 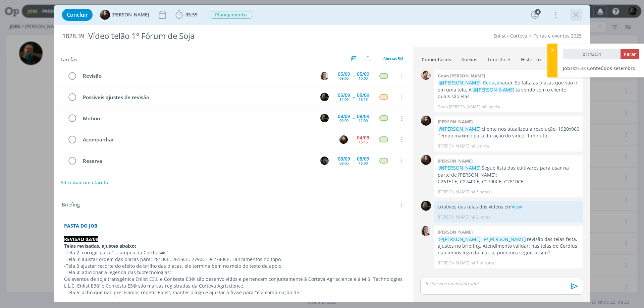 What do you see at coordinates (206, 139) in the screenshot?
I see `div: Acompanhar` at bounding box center [206, 139].